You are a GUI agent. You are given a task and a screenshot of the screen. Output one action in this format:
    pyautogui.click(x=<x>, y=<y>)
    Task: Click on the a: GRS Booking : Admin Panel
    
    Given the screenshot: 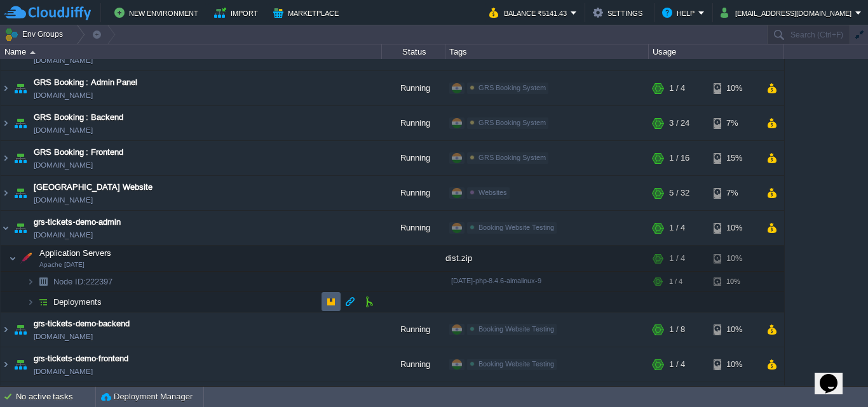 What is the action you would take?
    pyautogui.click(x=85, y=83)
    